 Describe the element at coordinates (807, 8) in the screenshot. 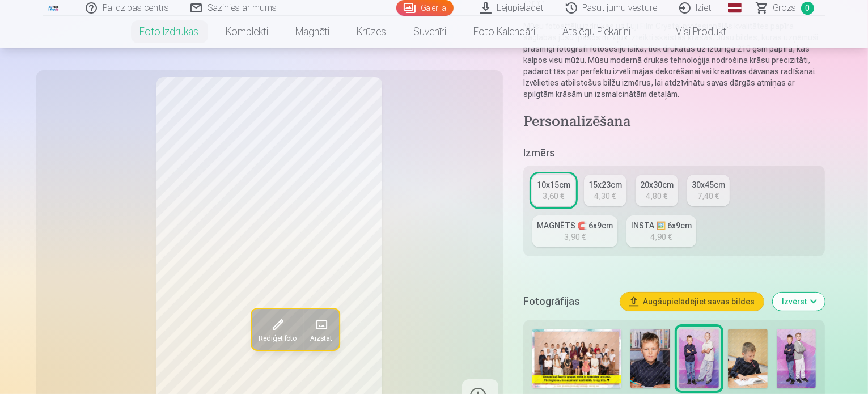

I see `span: 0` at that location.